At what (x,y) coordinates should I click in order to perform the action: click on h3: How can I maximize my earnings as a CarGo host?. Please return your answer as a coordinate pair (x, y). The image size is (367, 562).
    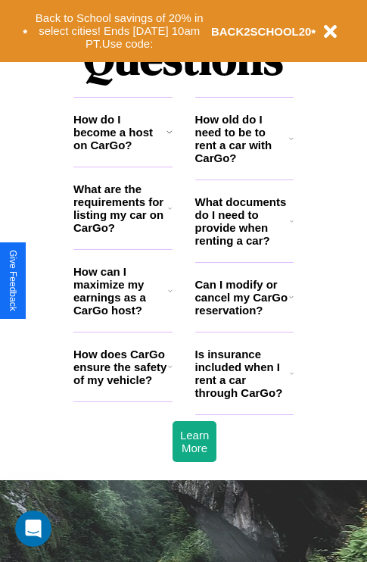
    Looking at the image, I should click on (120, 291).